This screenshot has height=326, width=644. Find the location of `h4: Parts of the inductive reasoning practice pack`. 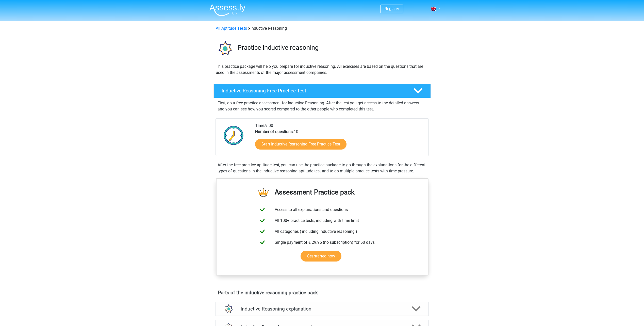

h4: Parts of the inductive reasoning practice pack is located at coordinates (322, 293).